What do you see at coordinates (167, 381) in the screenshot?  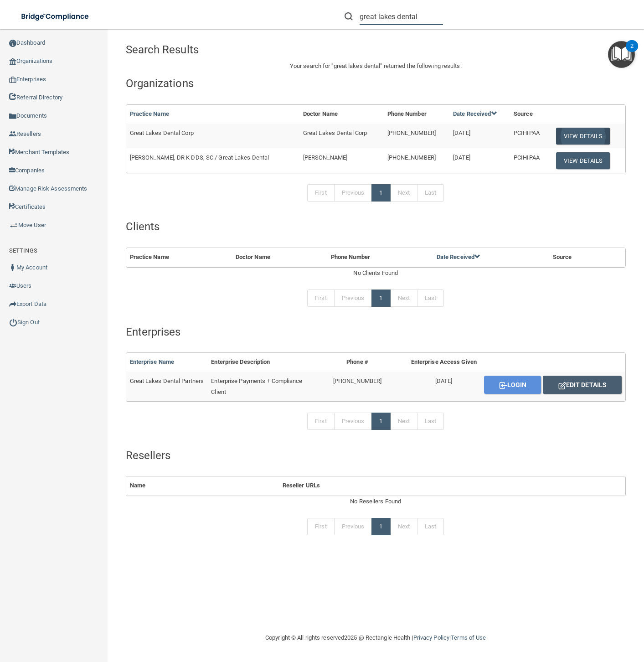 I see `span: Great Lakes Dental Partners` at bounding box center [167, 381].